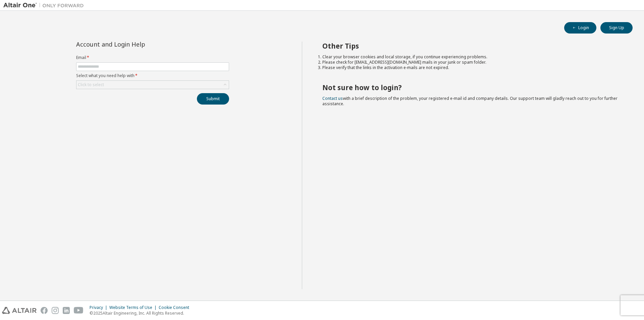 Image resolution: width=644 pixels, height=320 pixels. What do you see at coordinates (44, 310) in the screenshot?
I see `img: facebook.svg` at bounding box center [44, 310].